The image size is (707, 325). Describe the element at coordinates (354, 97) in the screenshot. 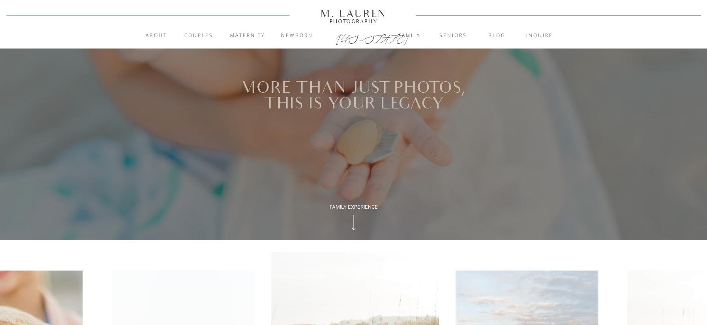

I see `h1: More than just photos, this is your legacy` at that location.